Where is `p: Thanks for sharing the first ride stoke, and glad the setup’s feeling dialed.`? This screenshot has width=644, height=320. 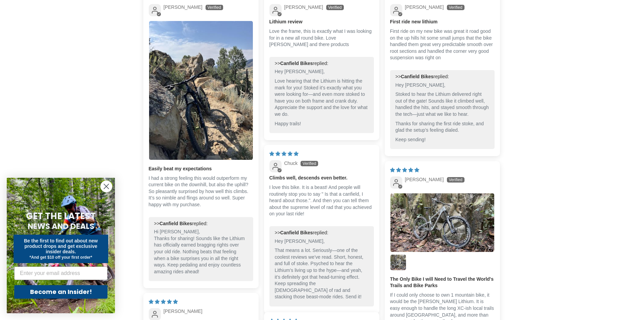 p: Thanks for sharing the first ride stoke, and glad the setup’s feeling dialed. is located at coordinates (442, 127).